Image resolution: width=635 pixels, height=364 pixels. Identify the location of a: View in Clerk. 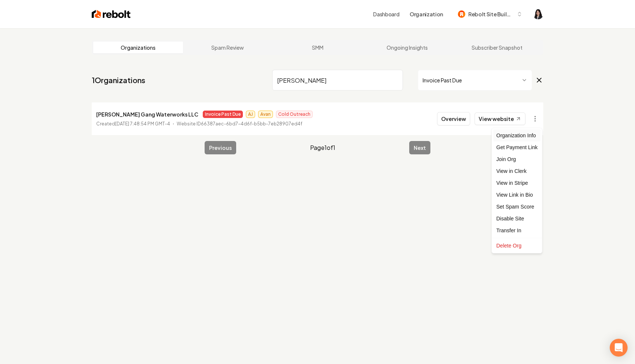
(517, 171).